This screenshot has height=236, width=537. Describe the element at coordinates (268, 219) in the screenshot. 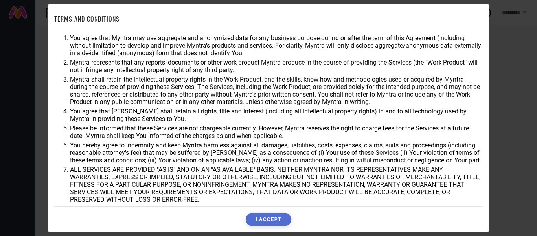

I see `button: I ACCEPT` at that location.